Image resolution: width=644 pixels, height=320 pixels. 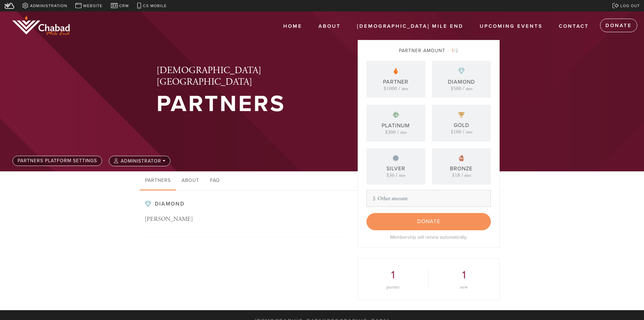 I want to click on div: Diamond, so click(x=462, y=82).